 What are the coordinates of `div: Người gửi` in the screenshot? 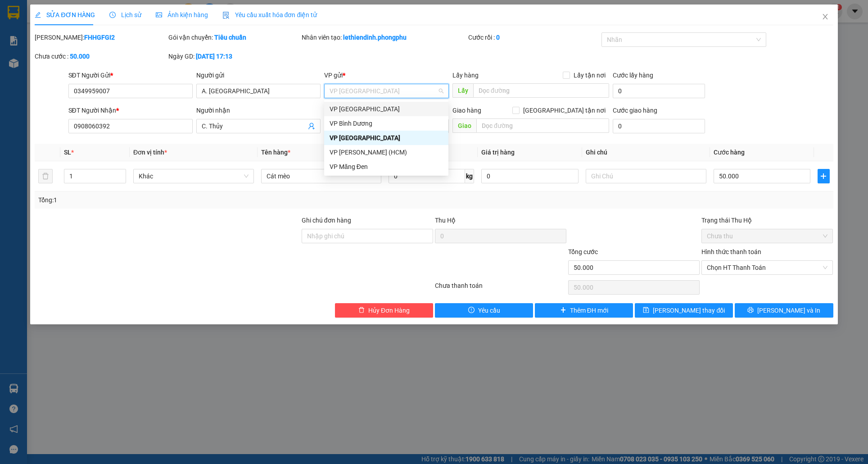 It's located at (258, 76).